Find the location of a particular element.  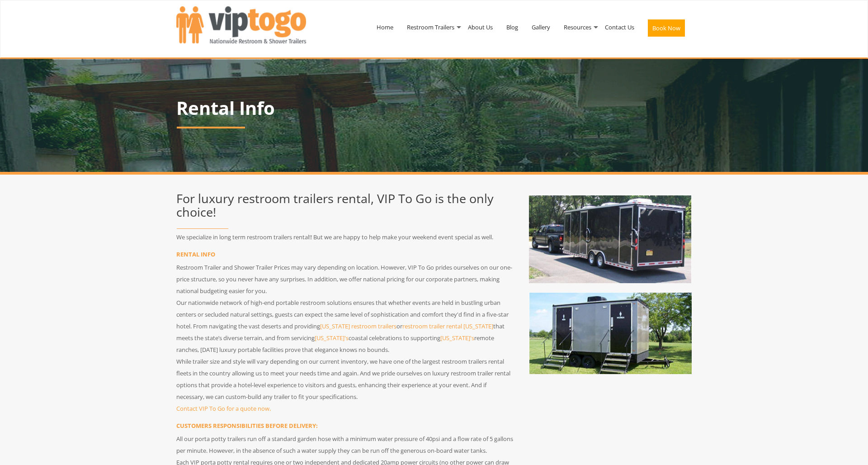

p: We specialize in long term restroom trailers rental!! But we are happy to help make your weekend ... is located at coordinates (346, 237).